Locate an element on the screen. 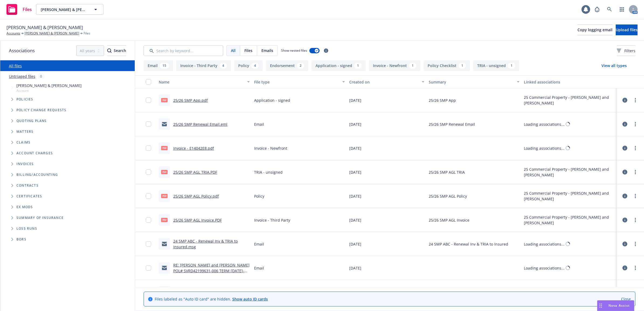 This screenshot has width=644, height=311. button: View all types is located at coordinates (614, 66).